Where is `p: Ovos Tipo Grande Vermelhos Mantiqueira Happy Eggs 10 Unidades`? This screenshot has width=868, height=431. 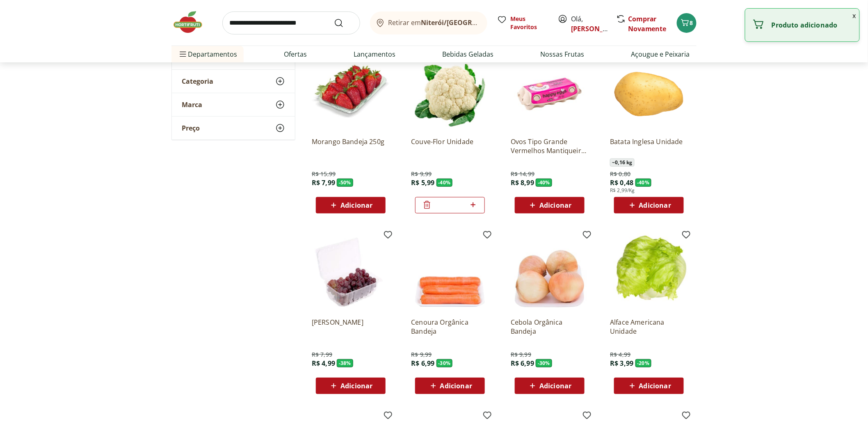
p: Ovos Tipo Grande Vermelhos Mantiqueira Happy Eggs 10 Unidades is located at coordinates (550, 146).